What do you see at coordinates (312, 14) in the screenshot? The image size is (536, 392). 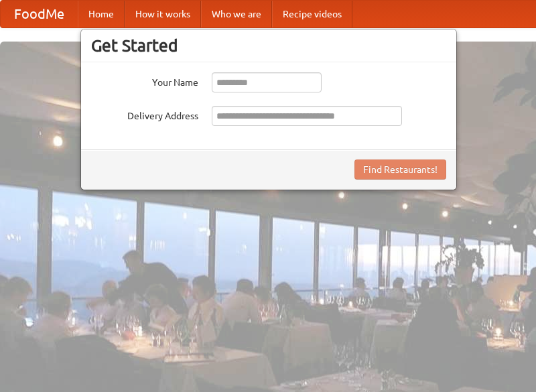 I see `a: Recipe videos` at bounding box center [312, 14].